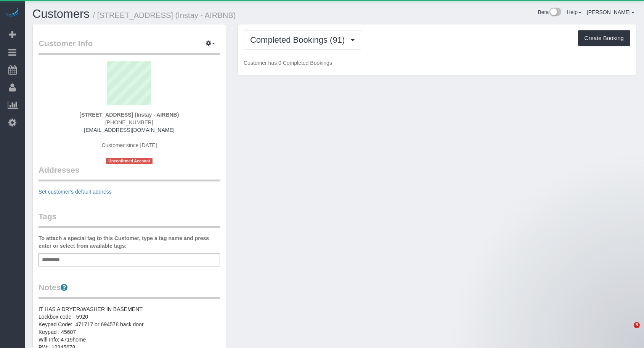 Image resolution: width=644 pixels, height=348 pixels. I want to click on a: Automaid Logo, so click(12, 13).